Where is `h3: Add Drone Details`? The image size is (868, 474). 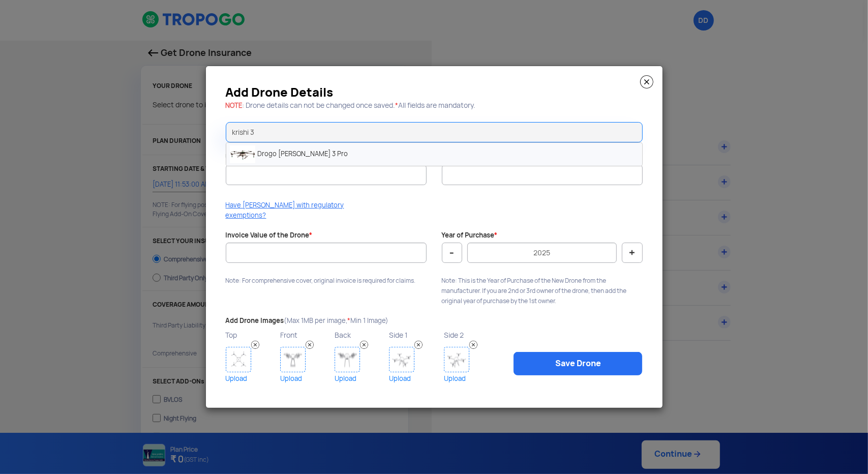 h3: Add Drone Details is located at coordinates (434, 93).